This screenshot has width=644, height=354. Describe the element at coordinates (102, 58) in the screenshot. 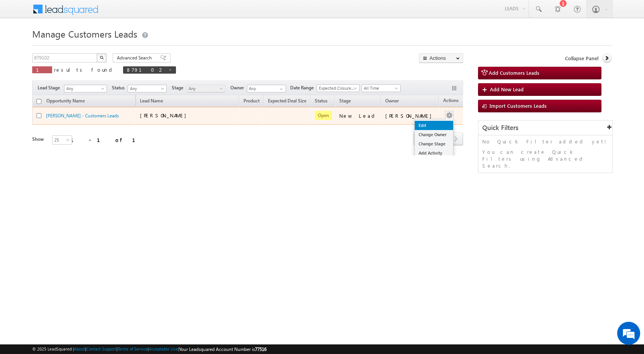

I see `img: Search` at that location.